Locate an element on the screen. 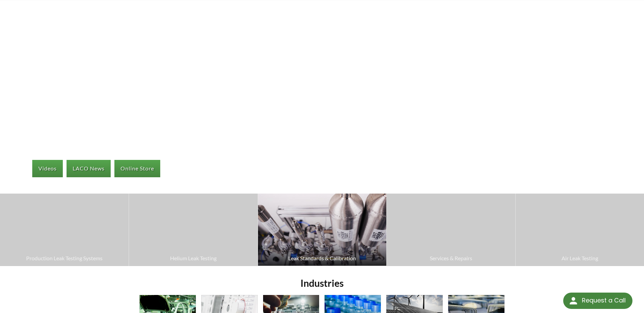 The height and width of the screenshot is (313, 644). span: Leak Standards & Calibration is located at coordinates (322, 258).